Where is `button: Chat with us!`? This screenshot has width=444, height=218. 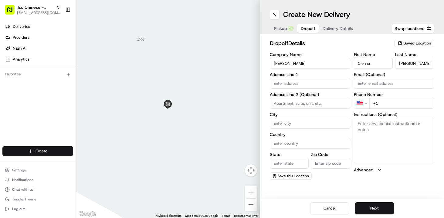 button: Chat with us! is located at coordinates (38, 190).